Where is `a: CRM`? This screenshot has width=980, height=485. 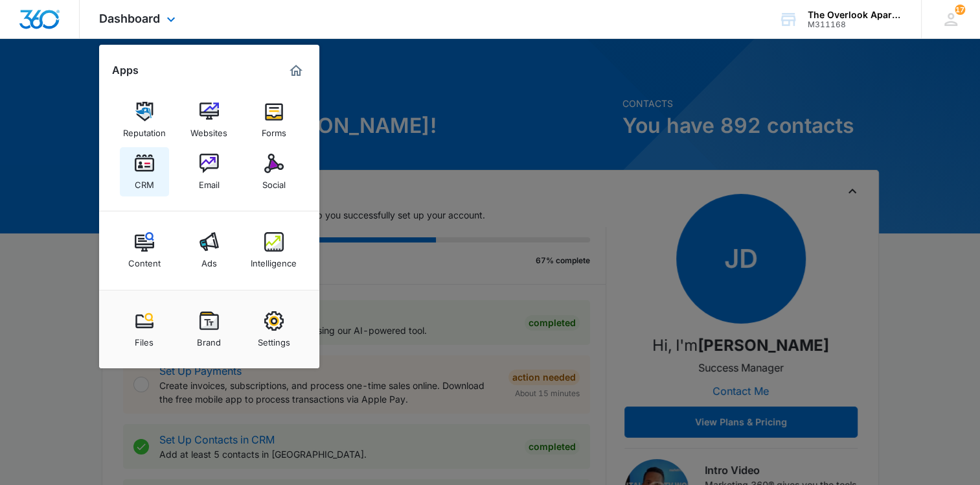
a: CRM is located at coordinates (145, 172).